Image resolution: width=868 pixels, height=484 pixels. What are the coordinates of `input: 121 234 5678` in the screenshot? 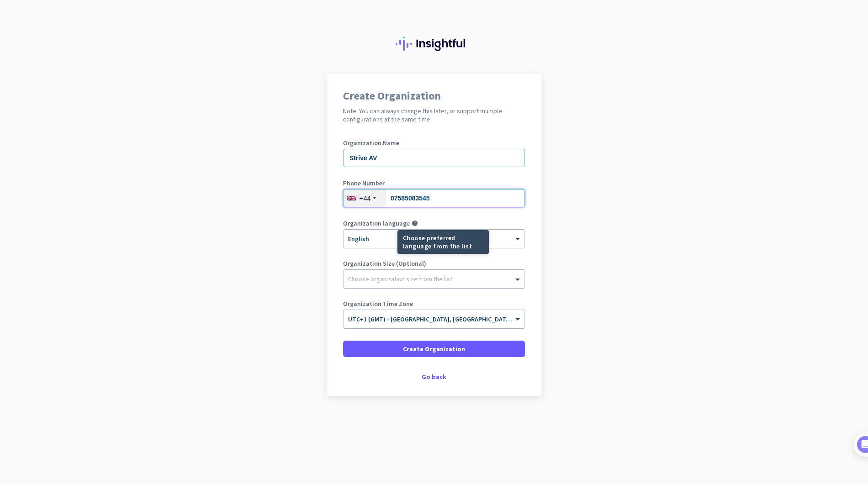 It's located at (434, 199).